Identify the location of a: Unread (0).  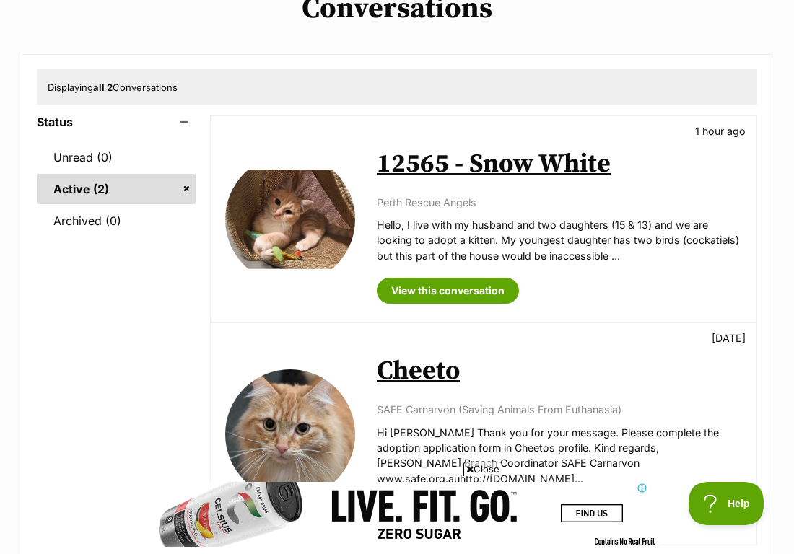
(116, 157).